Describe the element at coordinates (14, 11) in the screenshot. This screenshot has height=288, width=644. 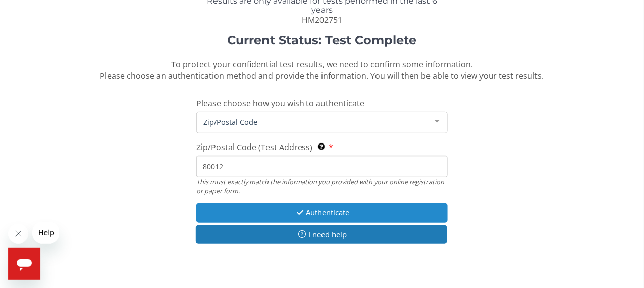
I see `span: Help` at that location.